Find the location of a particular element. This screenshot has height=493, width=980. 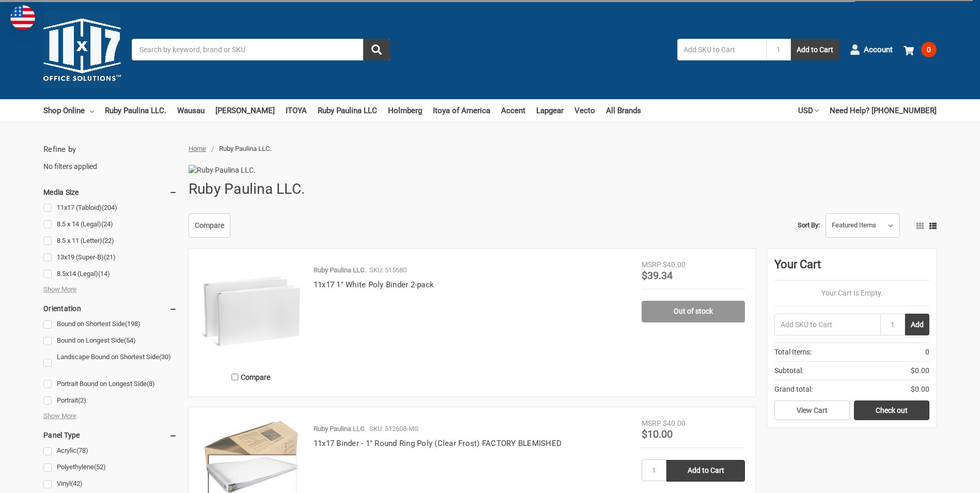

span: Ruby Paulina LLC. is located at coordinates (245, 148).